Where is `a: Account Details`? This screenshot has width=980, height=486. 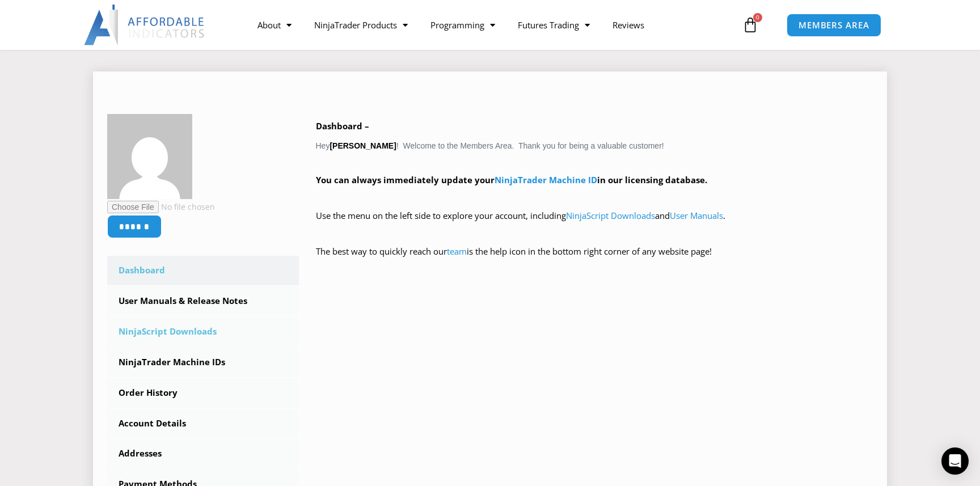 a: Account Details is located at coordinates (203, 423).